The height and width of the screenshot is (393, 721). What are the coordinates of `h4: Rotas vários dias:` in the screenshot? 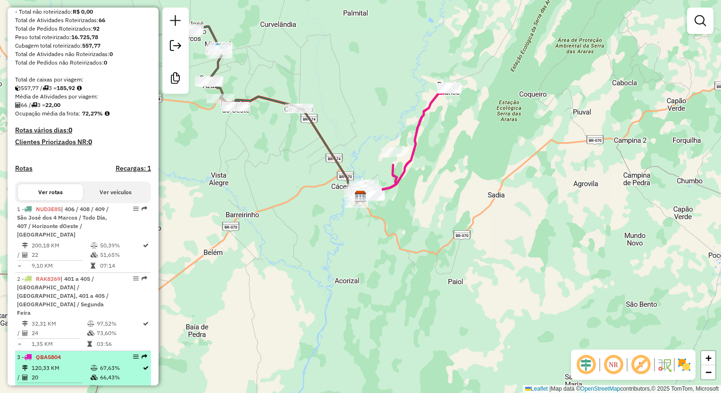 It's located at (83, 130).